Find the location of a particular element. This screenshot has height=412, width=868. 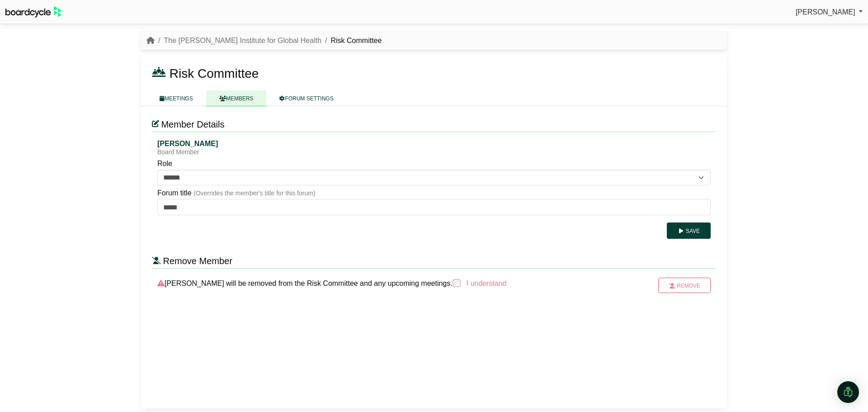

span: Remove Member is located at coordinates (197, 261).